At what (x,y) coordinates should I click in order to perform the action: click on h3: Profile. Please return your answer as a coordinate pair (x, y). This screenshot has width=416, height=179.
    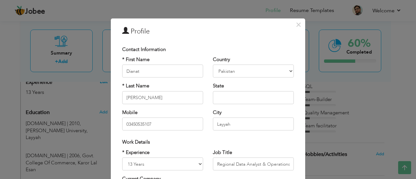
    Looking at the image, I should click on (208, 31).